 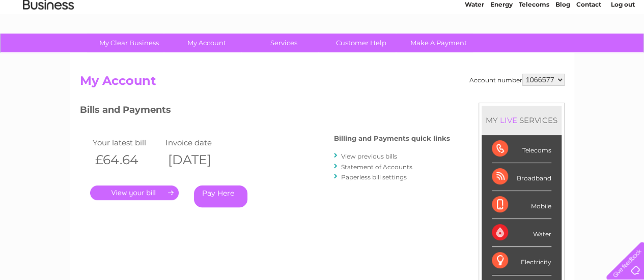 I want to click on a: Customer Help, so click(x=361, y=43).